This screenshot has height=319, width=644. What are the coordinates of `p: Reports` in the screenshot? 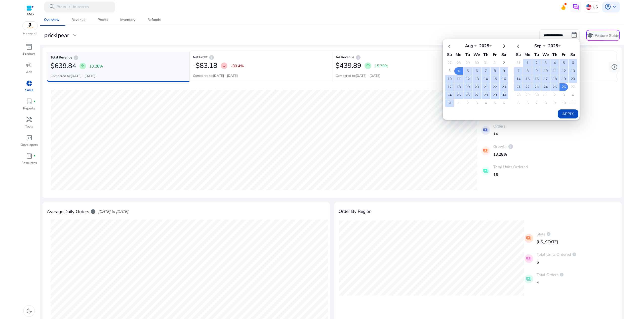 It's located at (29, 109).